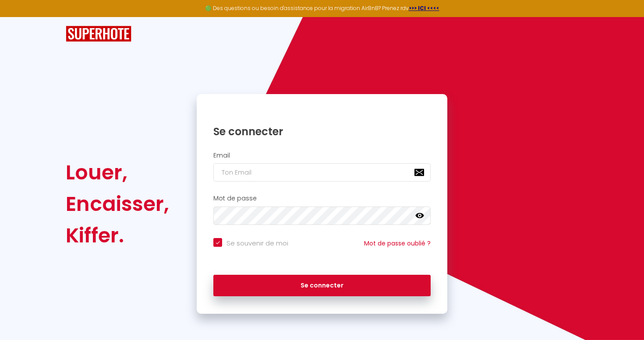  What do you see at coordinates (424, 8) in the screenshot?
I see `a: >>> ICI <<<<` at bounding box center [424, 8].